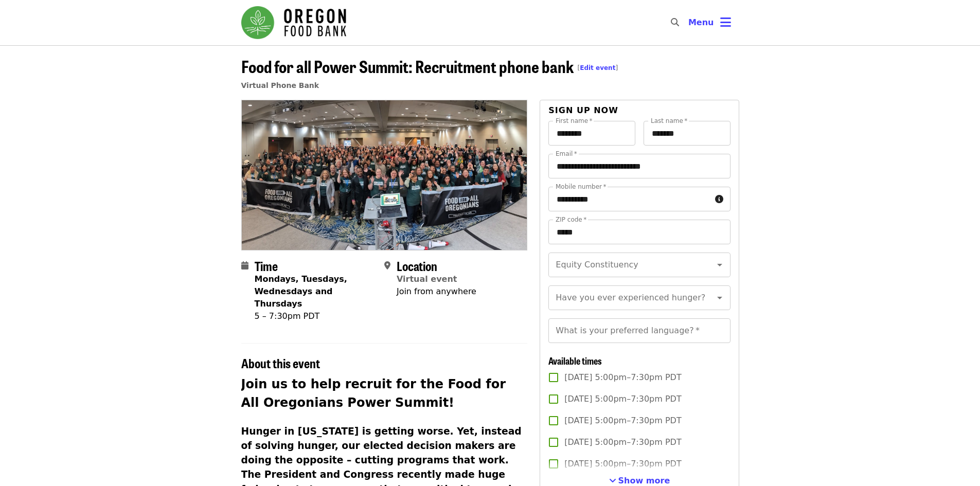 Image resolution: width=980 pixels, height=486 pixels. What do you see at coordinates (384, 393) in the screenshot?
I see `h2: Join us to help recruit for the Food for All Oregonians Power Summit!` at bounding box center [384, 393].